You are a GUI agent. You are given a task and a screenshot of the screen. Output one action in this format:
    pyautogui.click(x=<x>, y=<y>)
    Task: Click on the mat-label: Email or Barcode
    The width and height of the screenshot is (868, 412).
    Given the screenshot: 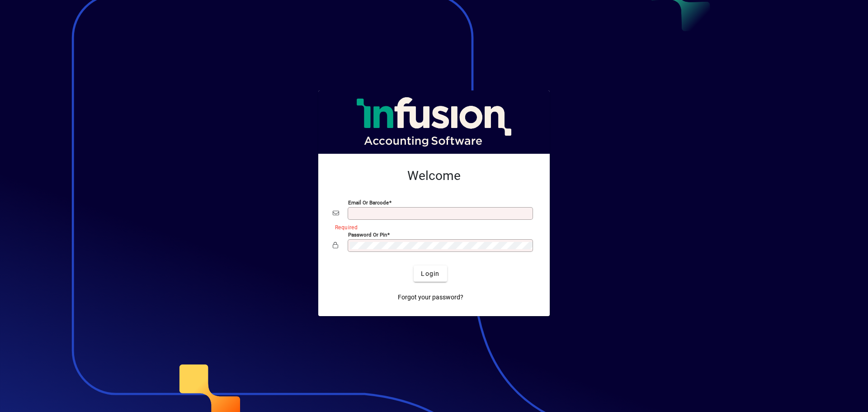 What is the action you would take?
    pyautogui.click(x=369, y=202)
    